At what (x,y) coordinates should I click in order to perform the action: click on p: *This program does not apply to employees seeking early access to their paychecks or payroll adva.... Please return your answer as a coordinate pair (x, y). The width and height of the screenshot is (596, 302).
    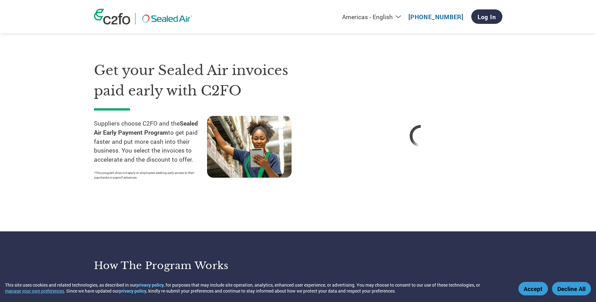
    Looking at the image, I should click on (147, 175).